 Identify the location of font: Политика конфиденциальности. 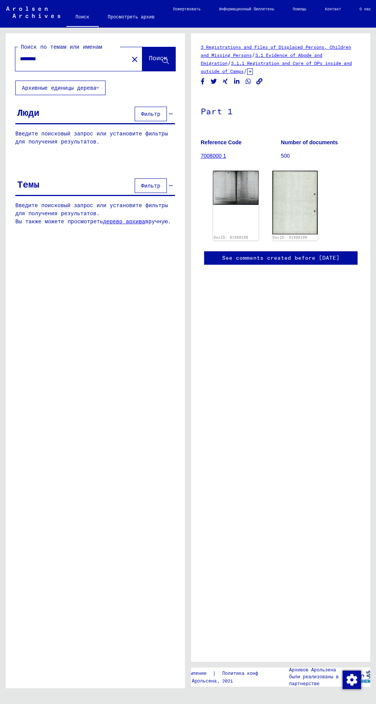
(260, 673).